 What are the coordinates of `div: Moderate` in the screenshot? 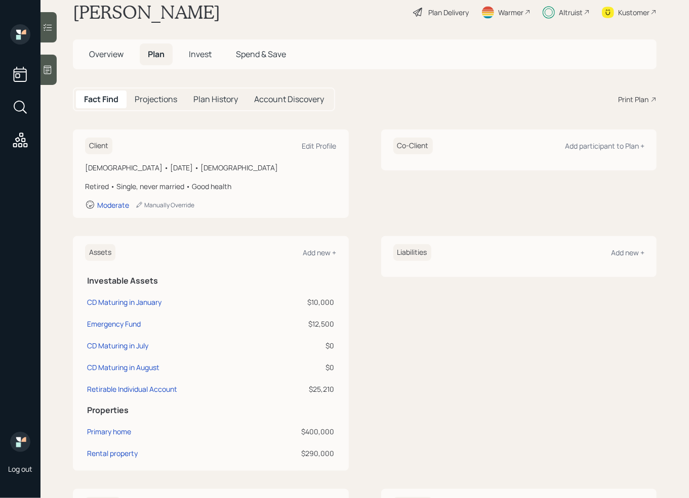 It's located at (113, 205).